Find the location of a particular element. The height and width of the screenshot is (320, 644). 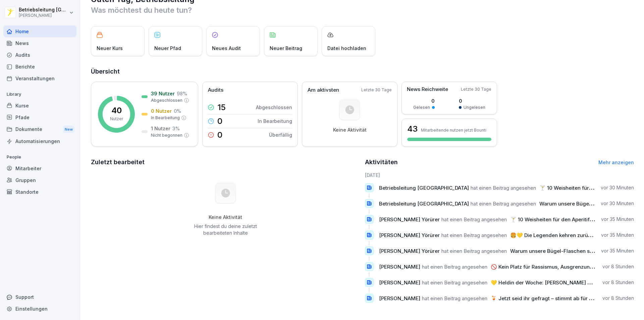

h5: Keine Aktivität is located at coordinates (225, 217).